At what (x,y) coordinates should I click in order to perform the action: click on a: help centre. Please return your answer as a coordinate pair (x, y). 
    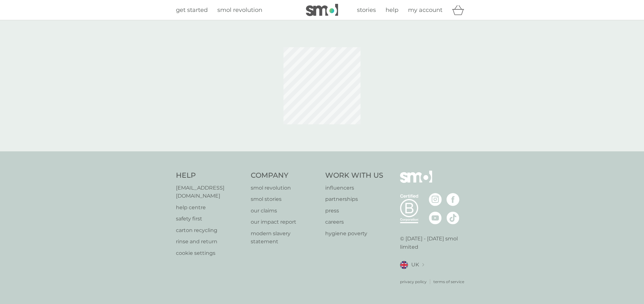
    Looking at the image, I should click on (210, 208).